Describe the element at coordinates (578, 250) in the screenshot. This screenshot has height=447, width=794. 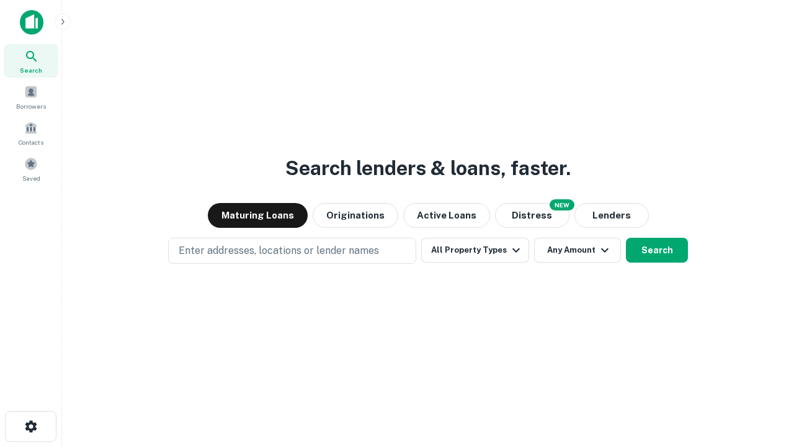
I see `button: Any Amount` at that location.